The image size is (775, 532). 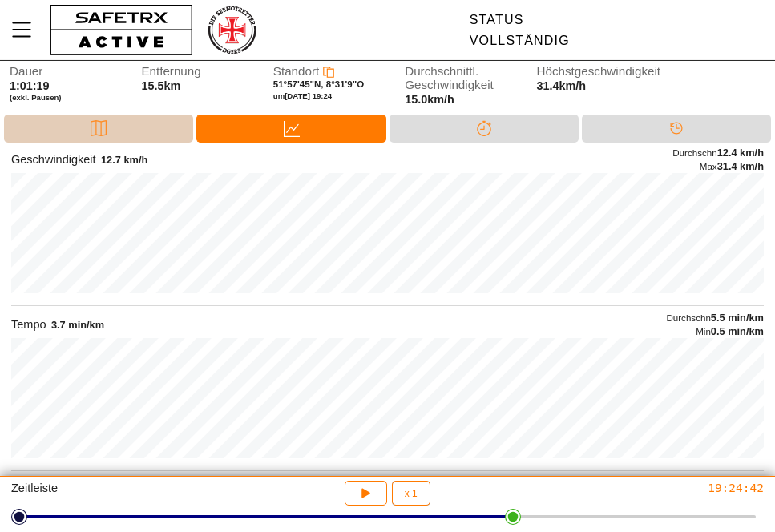 What do you see at coordinates (640, 487) in the screenshot?
I see `div: 19:24:42` at bounding box center [640, 487].